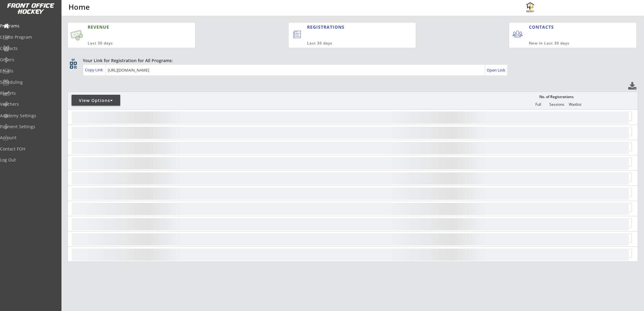 Image resolution: width=644 pixels, height=311 pixels. What do you see at coordinates (348, 27) in the screenshot?
I see `div: REGISTRATIONS` at bounding box center [348, 27].